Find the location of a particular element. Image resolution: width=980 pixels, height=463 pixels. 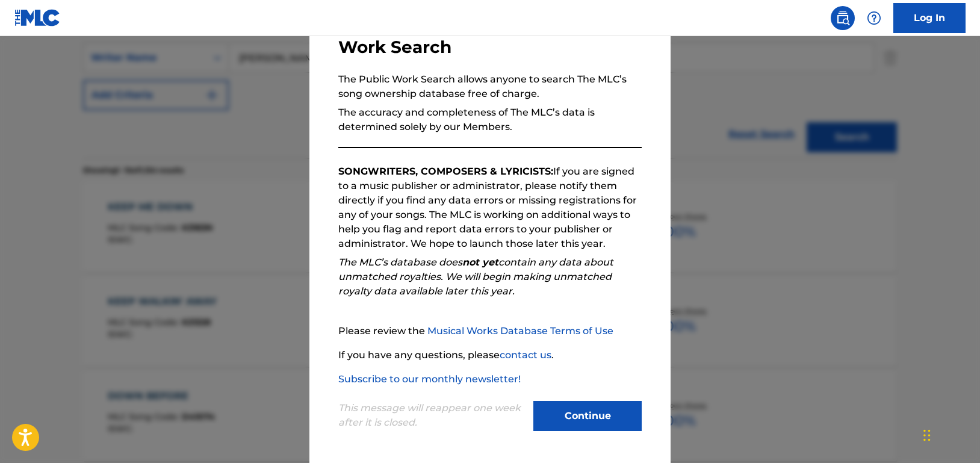

a: Log In is located at coordinates (930, 18).